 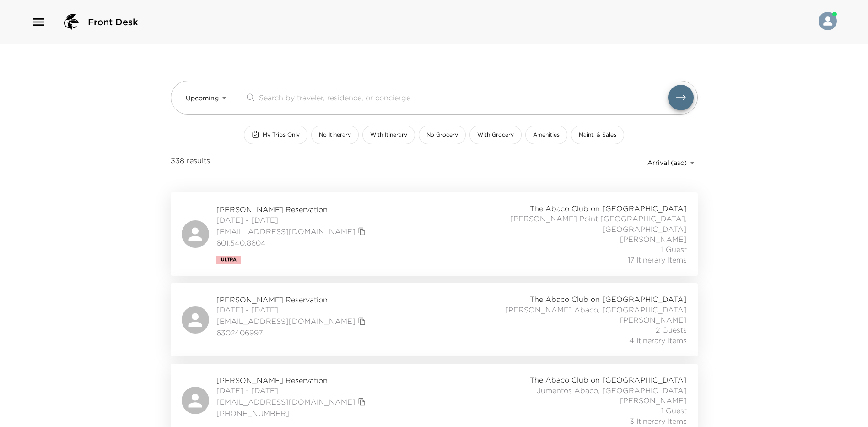 I want to click on button: No Itinerary, so click(x=335, y=134).